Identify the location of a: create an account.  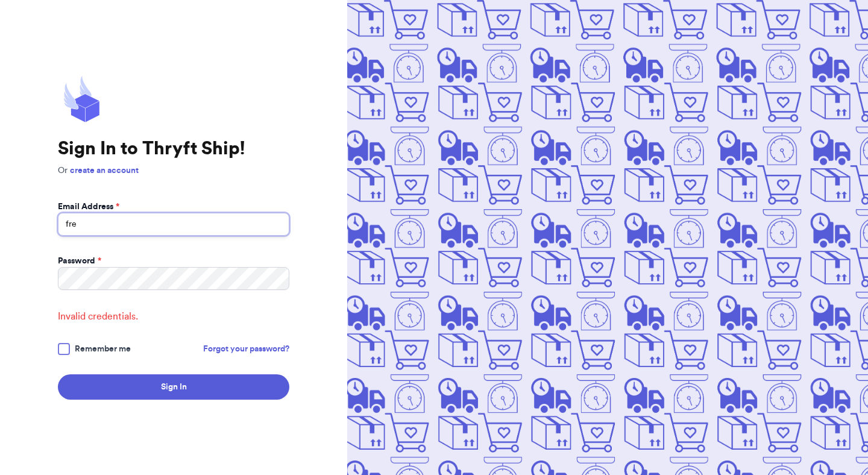
(104, 170).